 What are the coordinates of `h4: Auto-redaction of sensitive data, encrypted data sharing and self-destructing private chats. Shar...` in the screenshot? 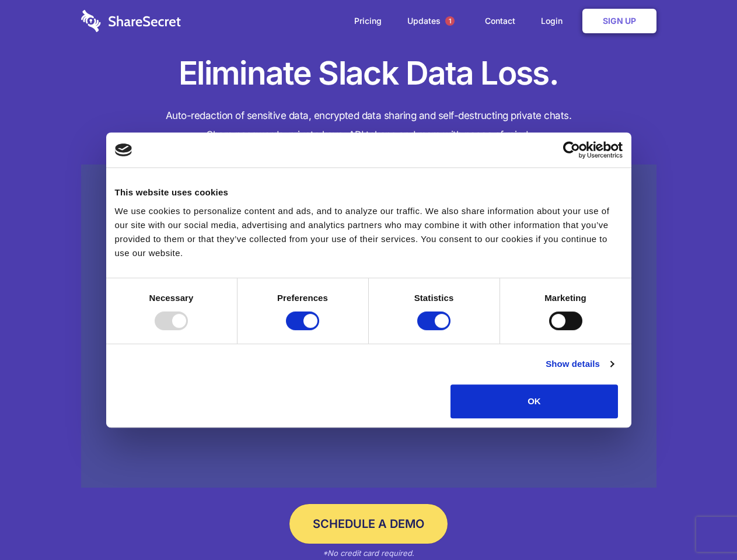 It's located at (369, 126).